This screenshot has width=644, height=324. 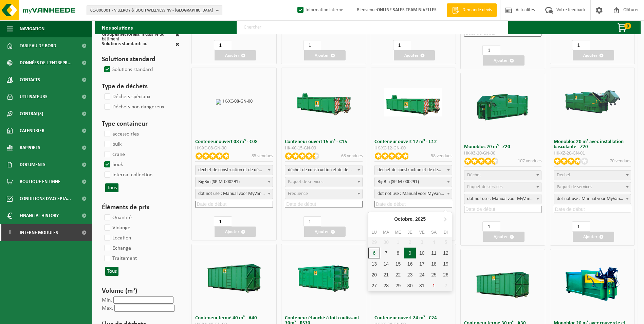 What do you see at coordinates (128, 175) in the screenshot?
I see `label: internal collection` at bounding box center [128, 175].